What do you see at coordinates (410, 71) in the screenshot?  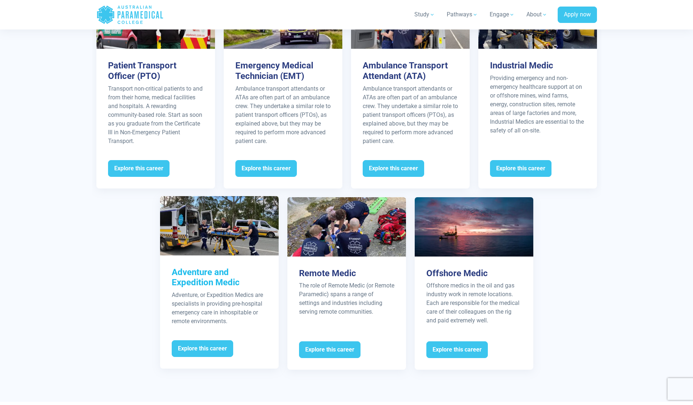 I see `h3: Ambulance Transport Attendant (ATA)` at bounding box center [410, 71].